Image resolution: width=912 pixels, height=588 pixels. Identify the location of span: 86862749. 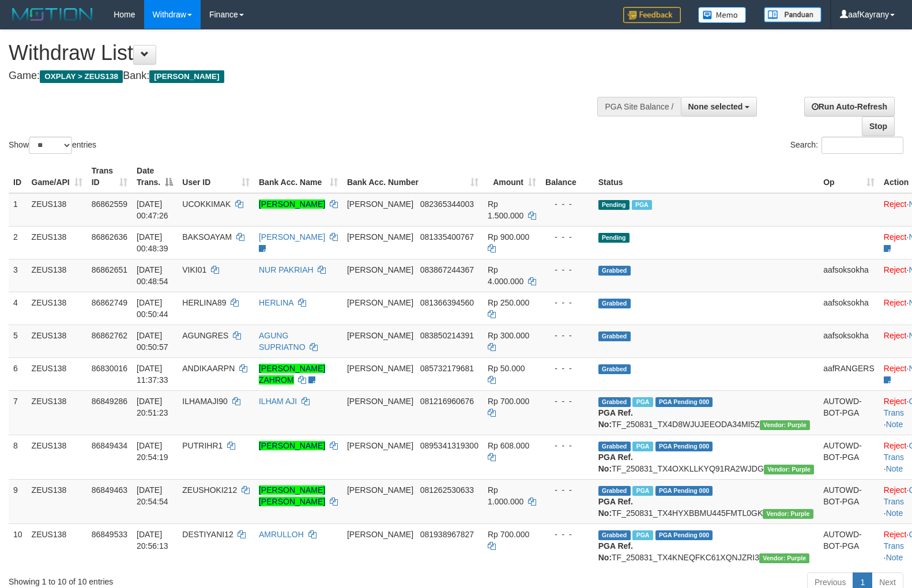
(109, 302).